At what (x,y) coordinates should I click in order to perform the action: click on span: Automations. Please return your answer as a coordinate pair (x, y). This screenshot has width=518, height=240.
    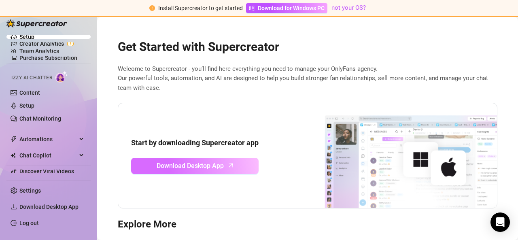
    Looking at the image, I should click on (48, 139).